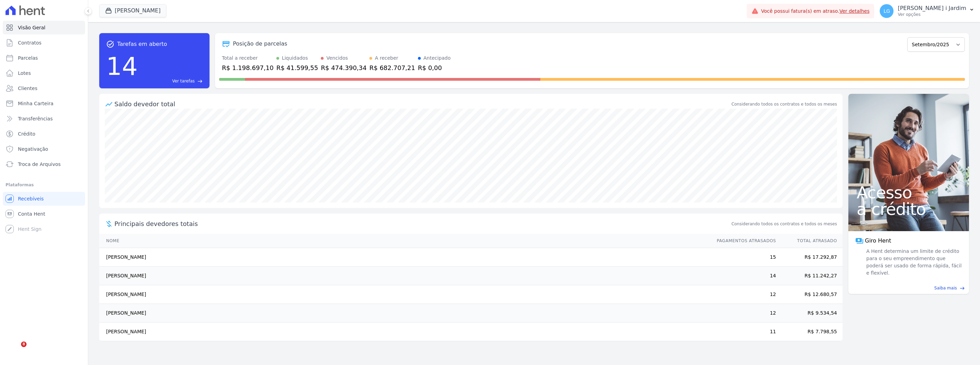  What do you see at coordinates (44, 214) in the screenshot?
I see `a: Conta Hent` at bounding box center [44, 214].